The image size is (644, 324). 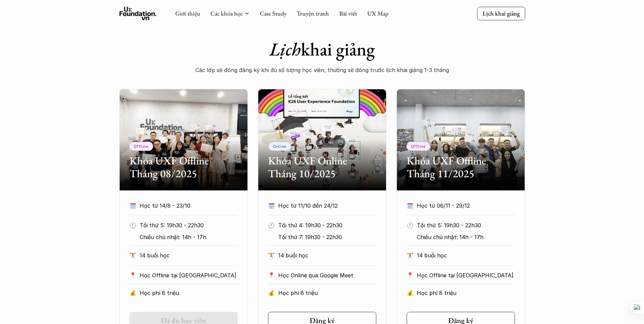 What do you see at coordinates (327, 275) in the screenshot?
I see `p: Học Online qua Google Meet` at bounding box center [327, 275].